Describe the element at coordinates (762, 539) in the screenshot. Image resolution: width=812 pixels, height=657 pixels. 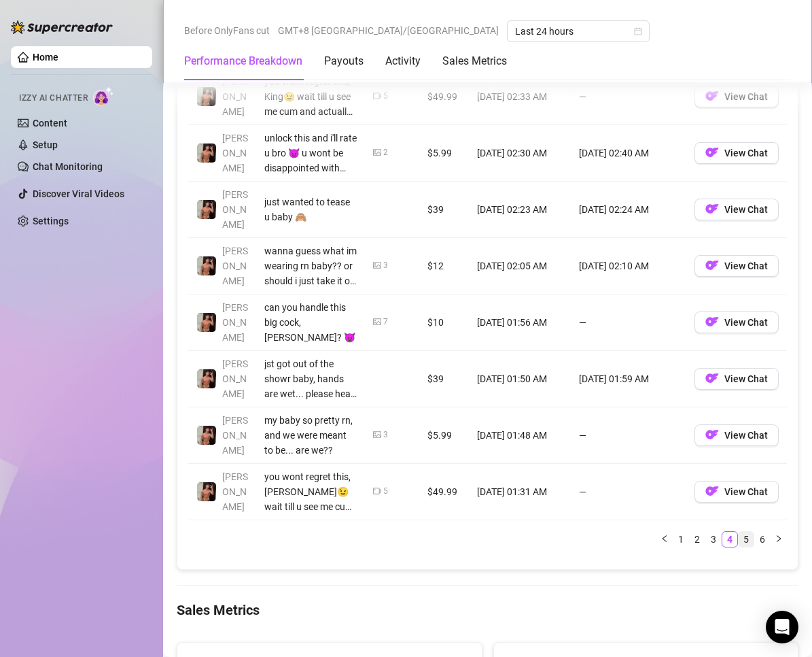
I see `li: 6` at that location.